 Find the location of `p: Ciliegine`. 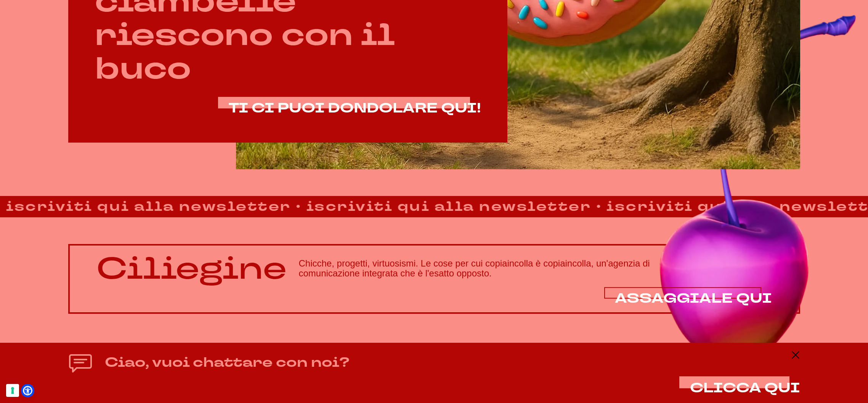

p: Ciliegine is located at coordinates (192, 268).